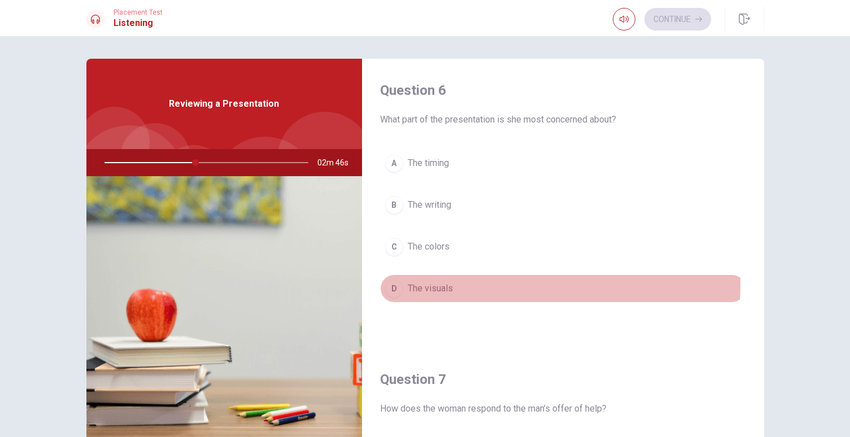 The width and height of the screenshot is (850, 437). Describe the element at coordinates (563, 205) in the screenshot. I see `button: BThe writing` at that location.